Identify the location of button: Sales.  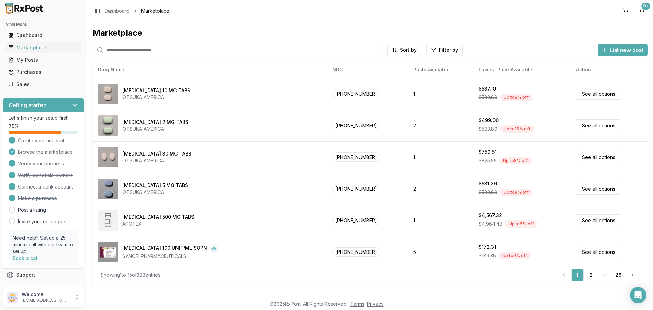
(43, 84).